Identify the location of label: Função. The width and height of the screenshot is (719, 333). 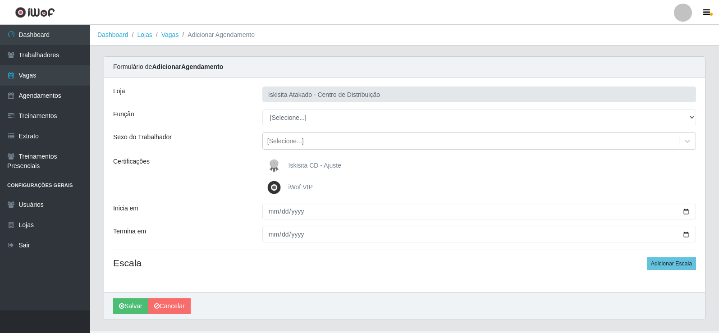
(124, 114).